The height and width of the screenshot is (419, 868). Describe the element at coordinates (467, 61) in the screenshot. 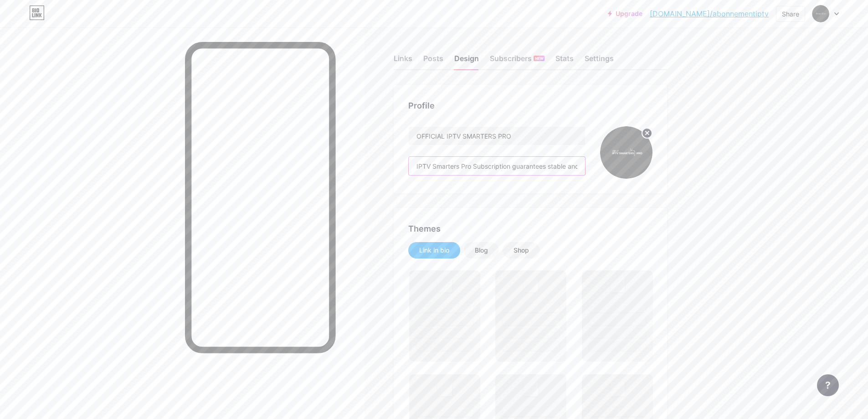

I see `div: Design` at that location.